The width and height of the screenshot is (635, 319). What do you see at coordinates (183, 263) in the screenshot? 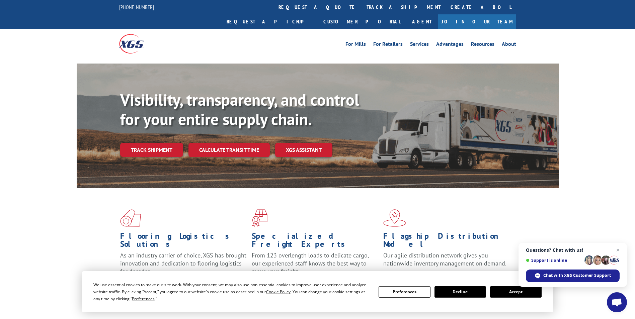
I see `span: As an industry carrier of choice, XGS has brought innovation and dedication to flooring logistics...` at bounding box center [183, 263].